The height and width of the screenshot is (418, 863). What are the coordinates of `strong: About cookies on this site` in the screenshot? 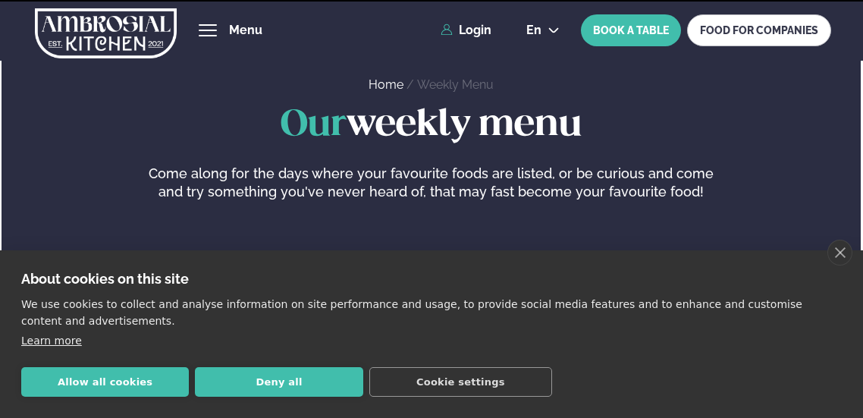 It's located at (105, 278).